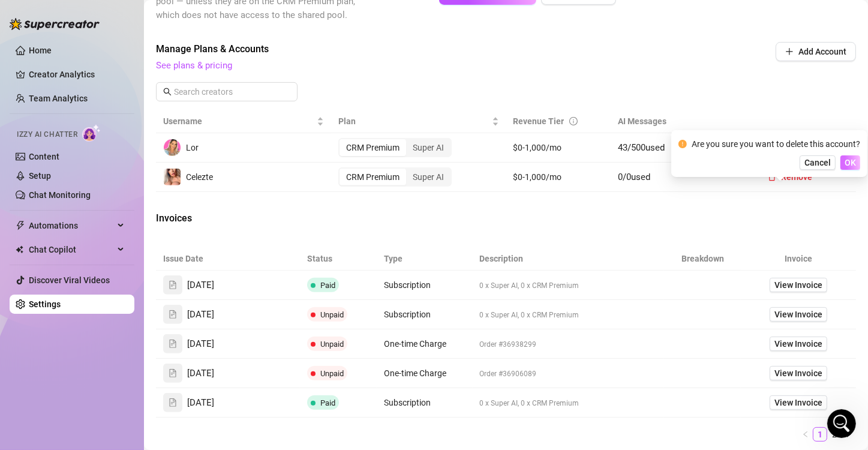 The width and height of the screenshot is (868, 450). Describe the element at coordinates (818, 163) in the screenshot. I see `span: Cancel` at that location.